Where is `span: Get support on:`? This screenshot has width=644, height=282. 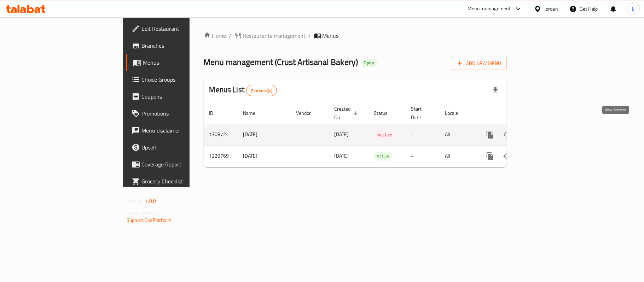
span: Get support on: is located at coordinates (143, 213).